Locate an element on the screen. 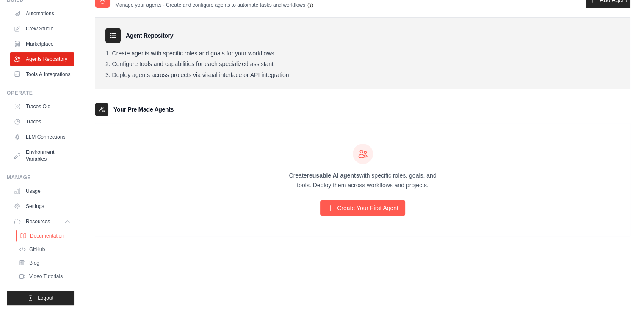  span: GitHub is located at coordinates (37, 250).